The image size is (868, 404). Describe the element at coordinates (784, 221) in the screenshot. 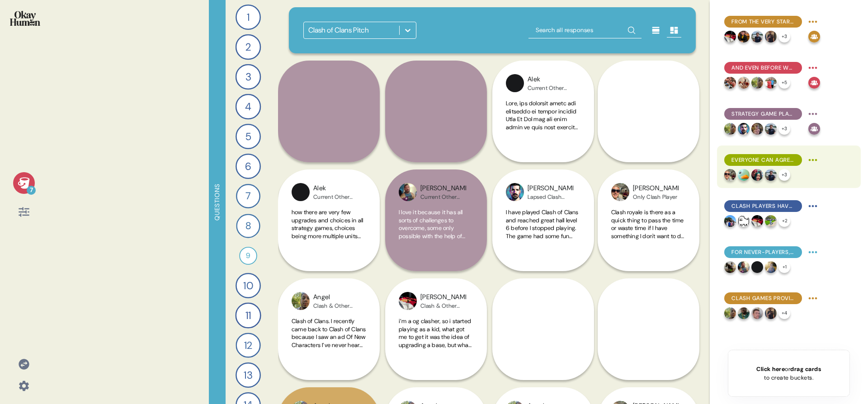

I see `div: + 2` at that location.